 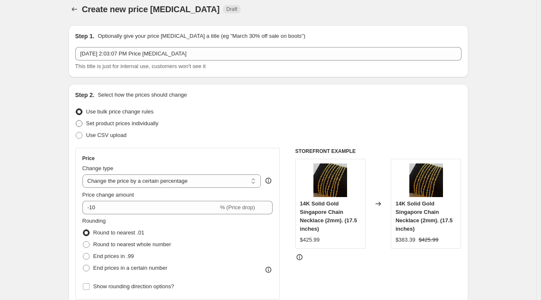 I want to click on span: Draft, so click(x=232, y=9).